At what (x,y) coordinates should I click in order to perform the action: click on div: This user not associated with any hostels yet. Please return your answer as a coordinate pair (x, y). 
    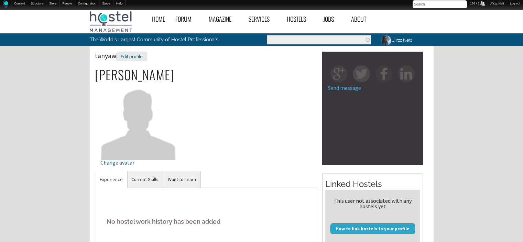
    Looking at the image, I should click on (372, 203).